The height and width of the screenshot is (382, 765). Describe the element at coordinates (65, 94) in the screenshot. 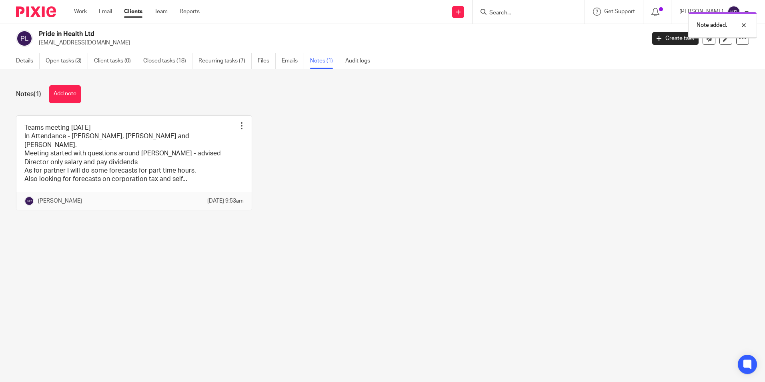

I see `button: Add note` at that location.